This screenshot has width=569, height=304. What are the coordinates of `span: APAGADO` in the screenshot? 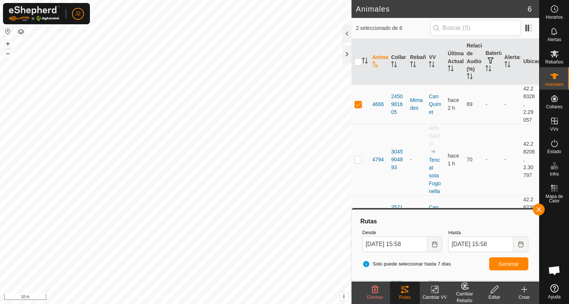 It's located at (435, 136).